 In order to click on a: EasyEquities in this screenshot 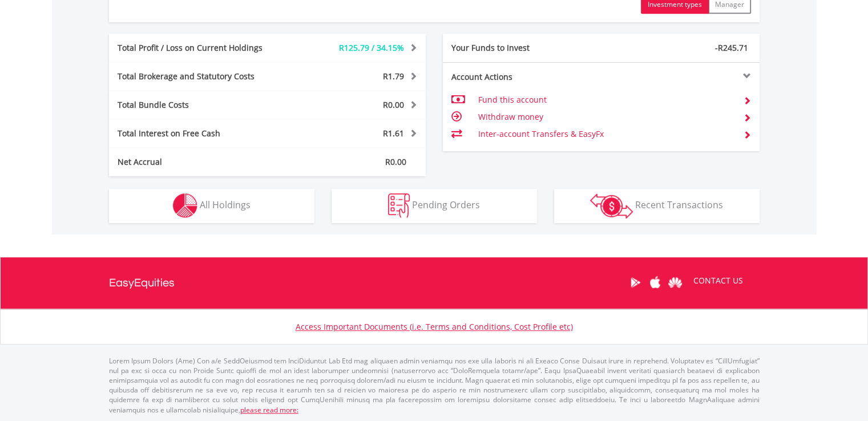, I will do `click(141, 283)`.